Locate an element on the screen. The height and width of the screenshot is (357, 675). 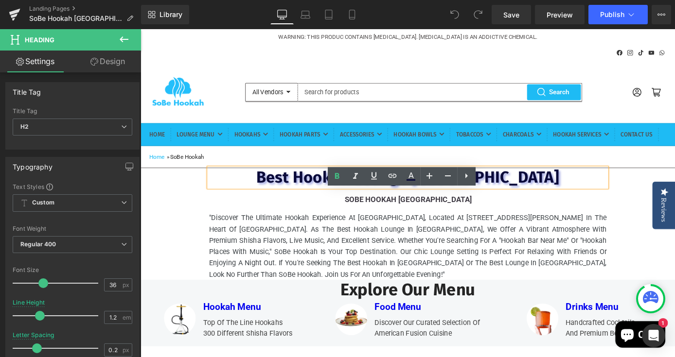
img: Best Online Store To Buy Hookah - Hookah Bowl - Sobe Hookah is located at coordinates (41, 70).